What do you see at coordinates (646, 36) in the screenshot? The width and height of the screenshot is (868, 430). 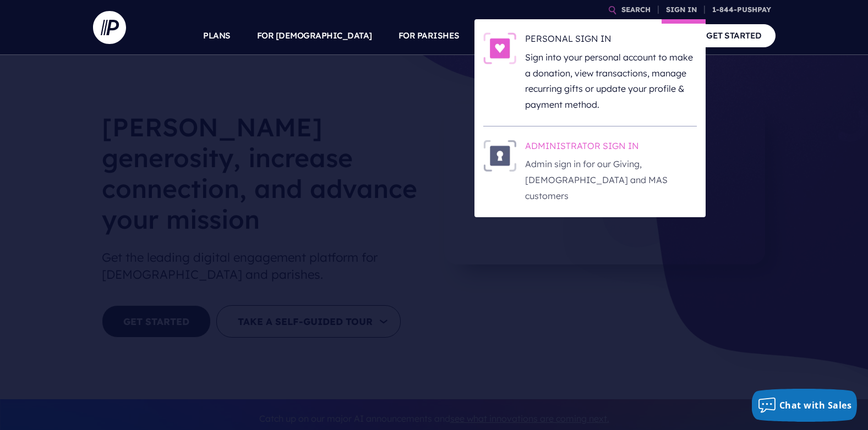 I see `a: COMPANY` at bounding box center [646, 36].